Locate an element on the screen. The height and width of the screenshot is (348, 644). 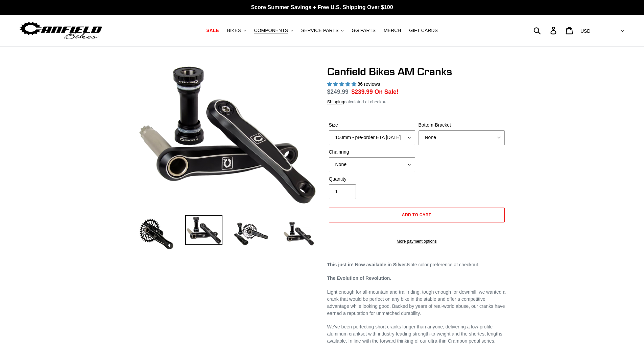
input: Search is located at coordinates (546, 31).